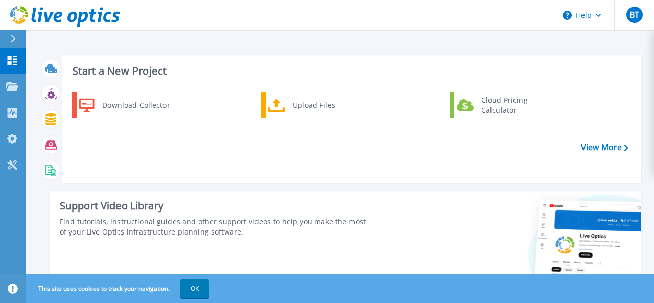 The height and width of the screenshot is (303, 654). Describe the element at coordinates (213, 206) in the screenshot. I see `div: Support Video Library` at that location.